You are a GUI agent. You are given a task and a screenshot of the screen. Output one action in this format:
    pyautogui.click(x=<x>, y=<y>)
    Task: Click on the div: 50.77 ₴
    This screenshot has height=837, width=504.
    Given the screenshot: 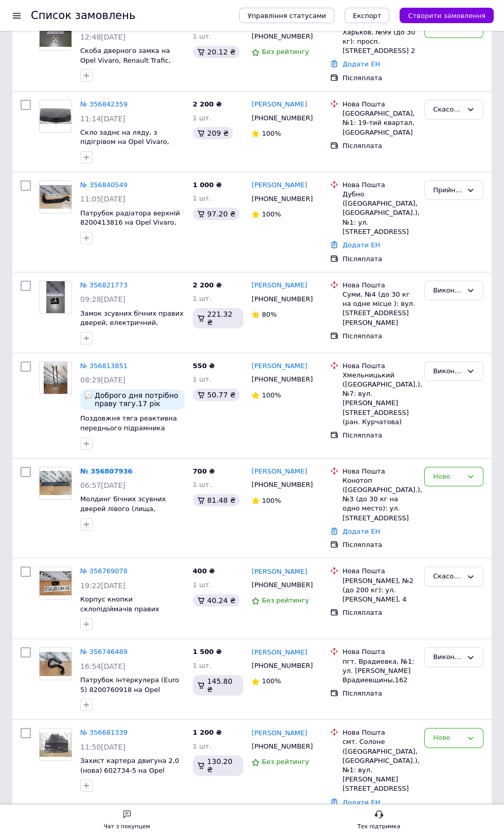 What is the action you would take?
    pyautogui.click(x=216, y=395)
    